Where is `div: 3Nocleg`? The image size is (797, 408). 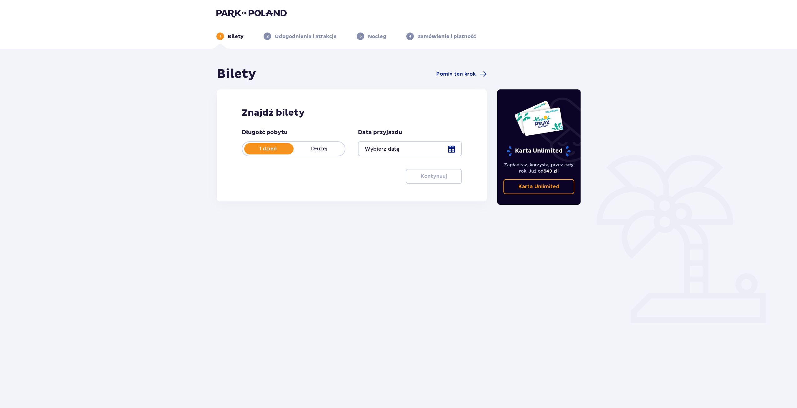 div: 3Nocleg is located at coordinates (371, 36).